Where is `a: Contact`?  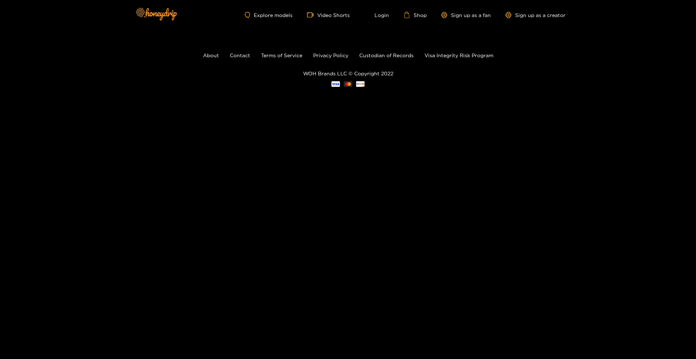
a: Contact is located at coordinates (240, 55).